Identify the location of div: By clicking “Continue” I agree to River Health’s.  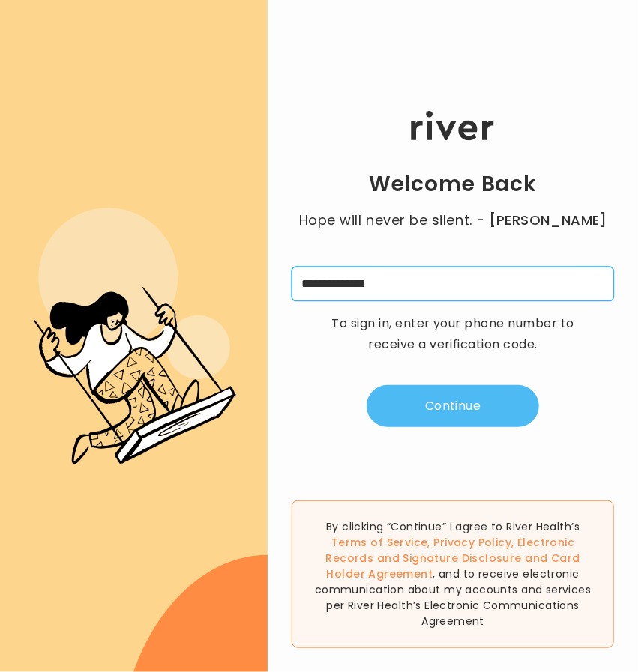
(453, 573).